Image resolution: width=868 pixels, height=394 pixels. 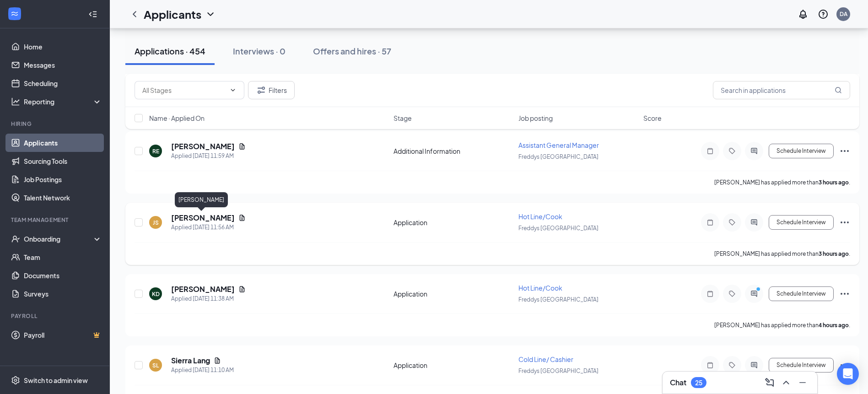 I want to click on svg: Analysis, so click(x=15, y=101).